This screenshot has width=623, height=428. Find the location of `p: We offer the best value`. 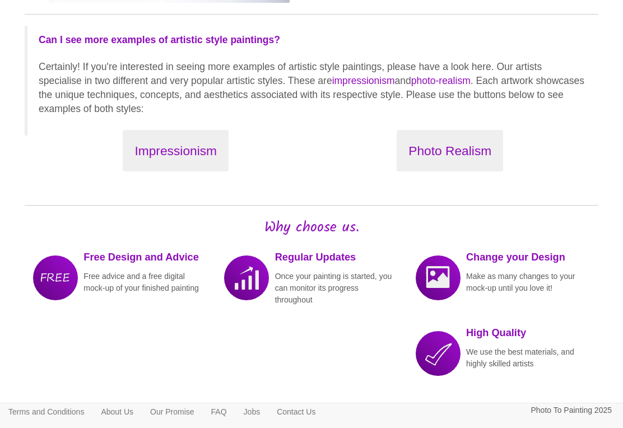

p: We offer the best value is located at coordinates (144, 409).